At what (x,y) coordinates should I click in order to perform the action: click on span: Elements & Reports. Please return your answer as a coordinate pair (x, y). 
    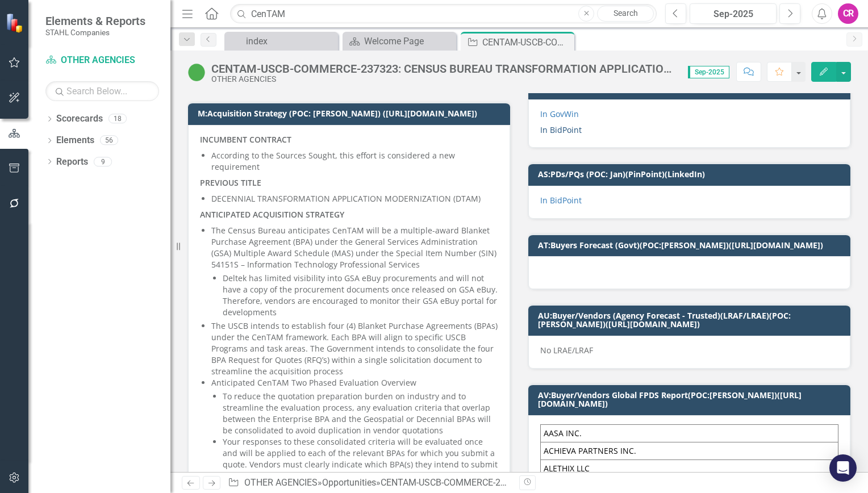
    Looking at the image, I should click on (95, 21).